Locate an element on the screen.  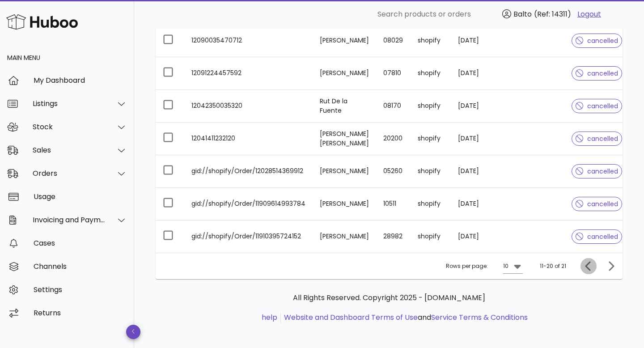
td: 20200 is located at coordinates (393, 139).